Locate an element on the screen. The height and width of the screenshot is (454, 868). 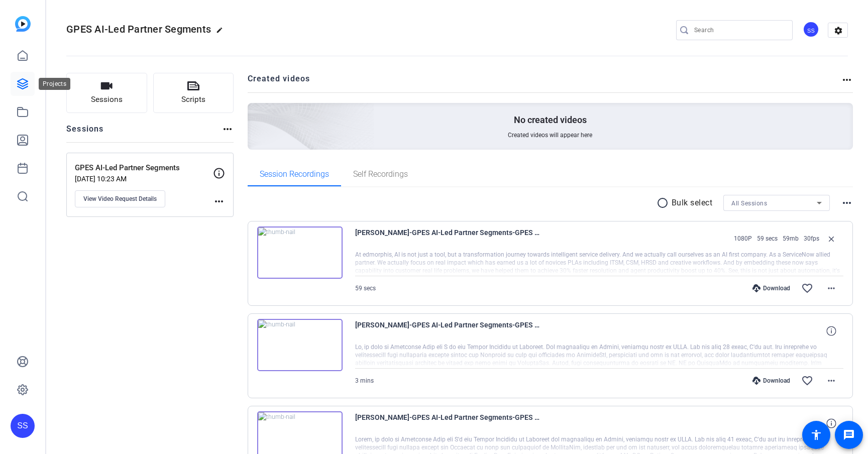
span: Self Recordings is located at coordinates (380, 174).